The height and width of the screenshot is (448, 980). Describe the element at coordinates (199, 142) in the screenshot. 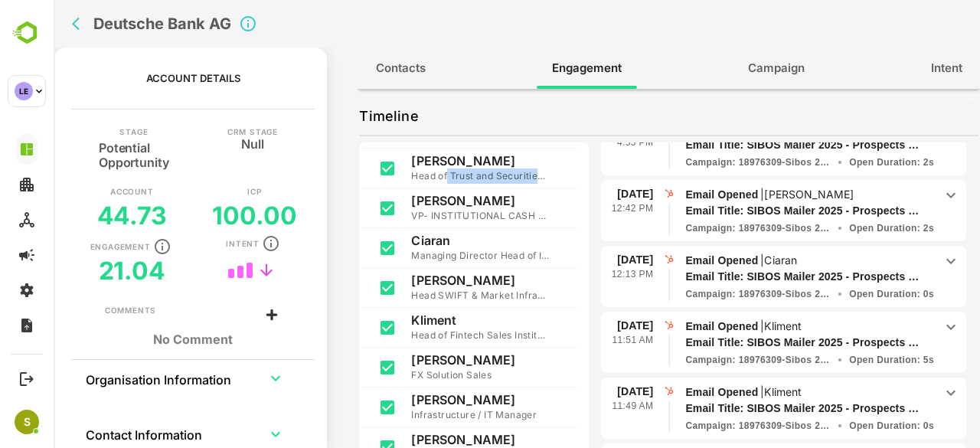

I see `h5: Null` at that location.